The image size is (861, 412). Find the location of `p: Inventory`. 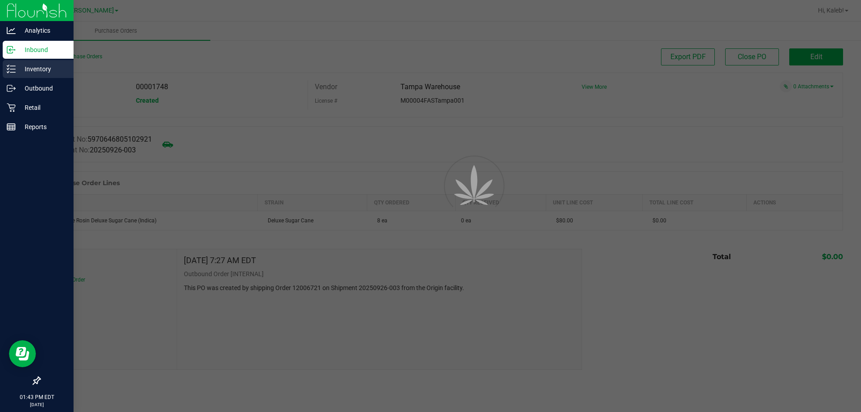

p: Inventory is located at coordinates (43, 69).